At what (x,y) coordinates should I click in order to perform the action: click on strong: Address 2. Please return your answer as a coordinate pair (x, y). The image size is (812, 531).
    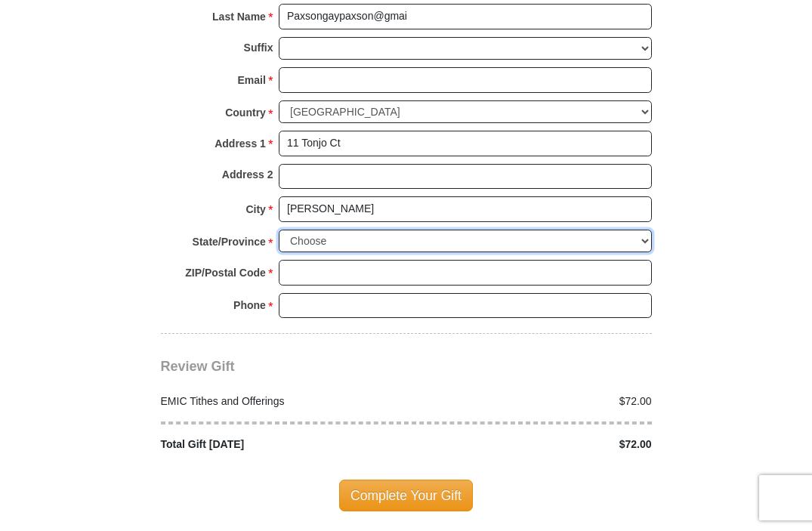
    Looking at the image, I should click on (247, 174).